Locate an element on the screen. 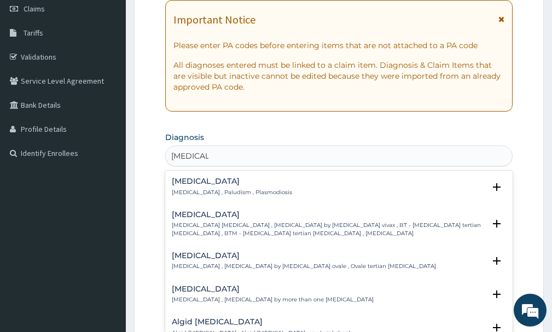  span: Claims is located at coordinates (34, 9).